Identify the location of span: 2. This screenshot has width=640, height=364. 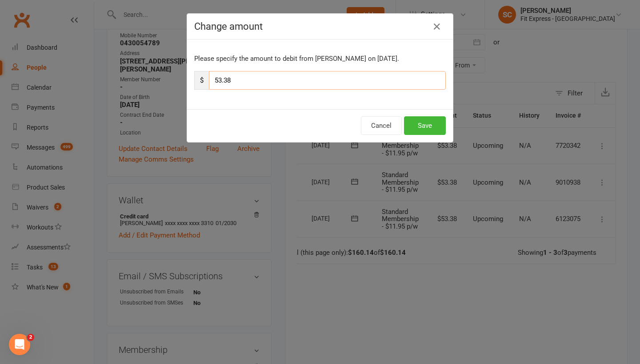
(31, 337).